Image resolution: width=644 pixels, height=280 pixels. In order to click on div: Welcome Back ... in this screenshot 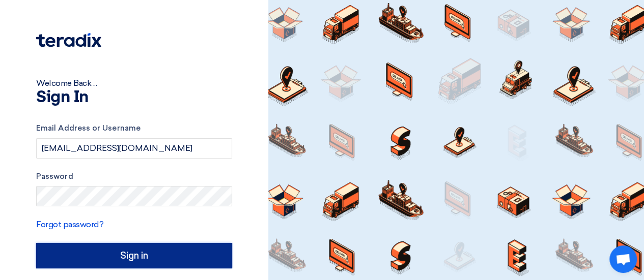, I will do `click(134, 83)`.